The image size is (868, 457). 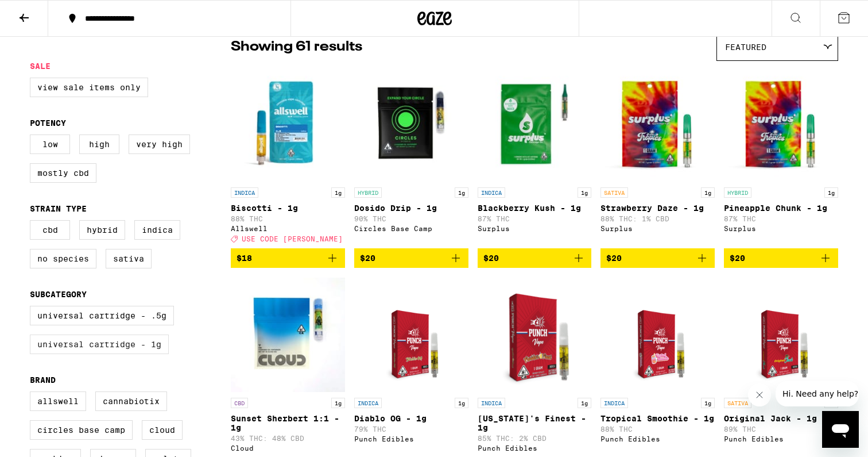 What do you see at coordinates (657, 219) in the screenshot?
I see `p: 88% THC: 1% CBD` at bounding box center [657, 219].